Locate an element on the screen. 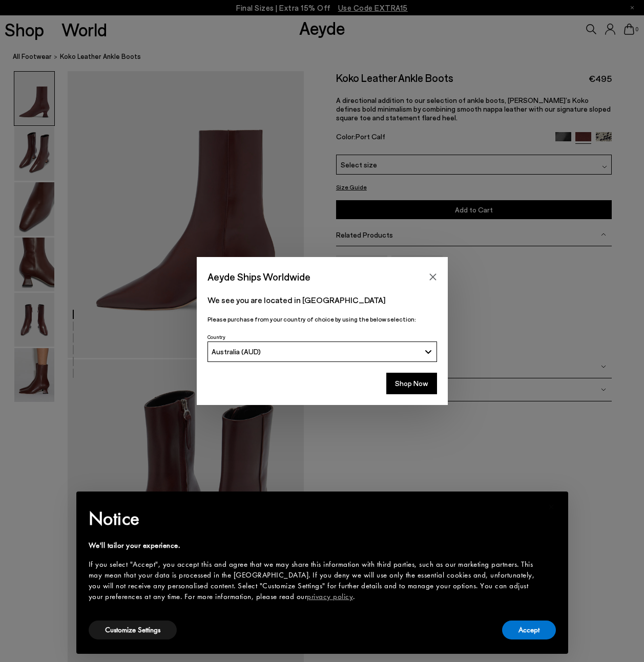 Image resolution: width=644 pixels, height=662 pixels. span: Country is located at coordinates (216, 337).